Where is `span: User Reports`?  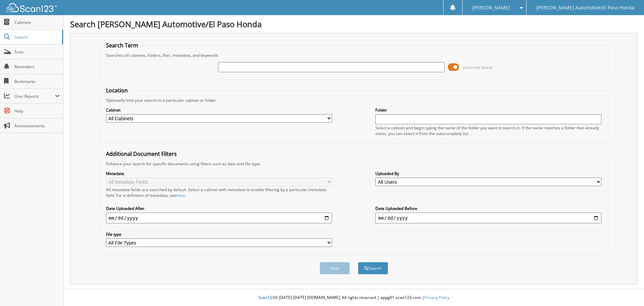 span: User Reports is located at coordinates (35, 96).